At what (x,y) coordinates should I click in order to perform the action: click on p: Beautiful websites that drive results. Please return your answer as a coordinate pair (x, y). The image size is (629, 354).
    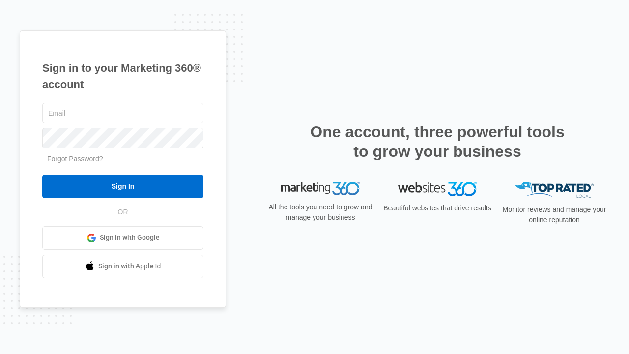
    Looking at the image, I should click on (437, 208).